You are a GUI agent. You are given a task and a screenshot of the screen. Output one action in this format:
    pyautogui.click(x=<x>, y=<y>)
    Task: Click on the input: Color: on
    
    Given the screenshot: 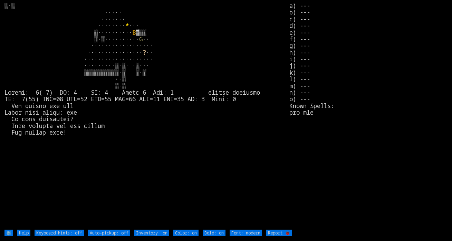 What is the action you would take?
    pyautogui.click(x=186, y=233)
    